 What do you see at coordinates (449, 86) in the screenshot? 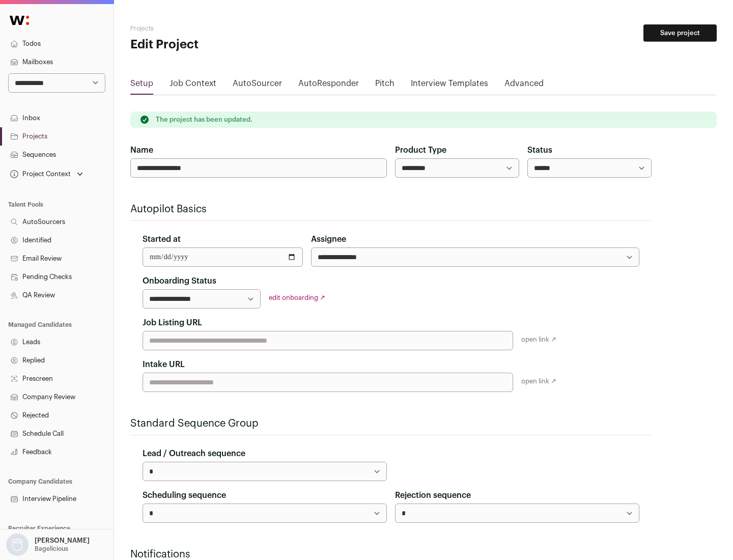
I see `a: Interview Templates` at bounding box center [449, 86].